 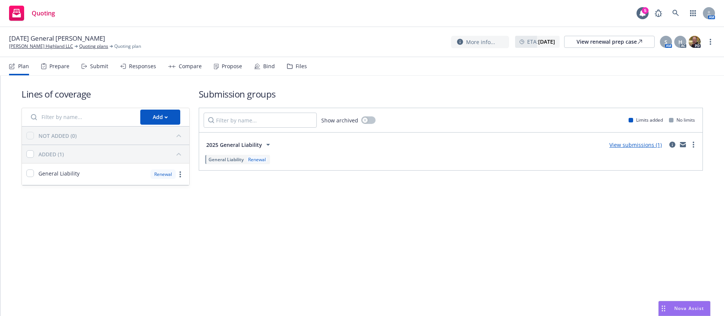 I want to click on a: circleInformation, so click(x=672, y=145).